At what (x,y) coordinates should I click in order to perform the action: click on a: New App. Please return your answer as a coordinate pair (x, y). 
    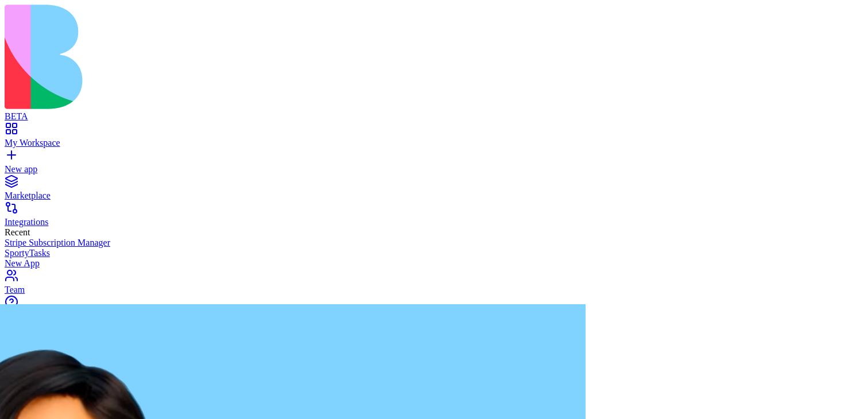
    Looking at the image, I should click on (434, 264).